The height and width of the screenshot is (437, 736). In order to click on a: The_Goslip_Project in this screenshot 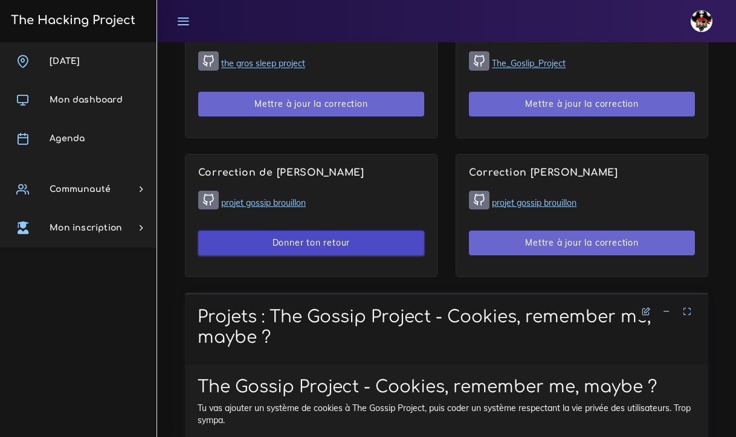, I will do `click(529, 64)`.